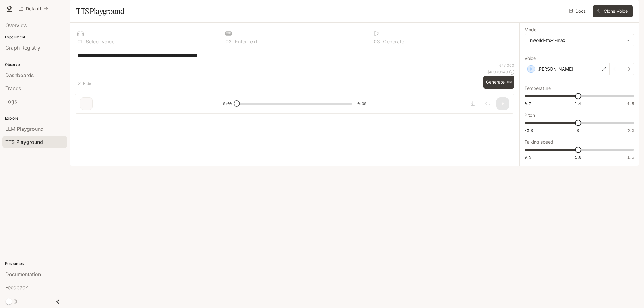 This screenshot has width=644, height=308. I want to click on p: 0 2 ., so click(229, 41).